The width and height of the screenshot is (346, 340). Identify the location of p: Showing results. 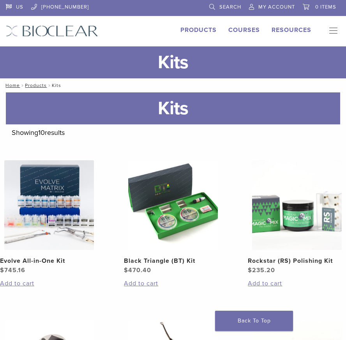
(173, 132).